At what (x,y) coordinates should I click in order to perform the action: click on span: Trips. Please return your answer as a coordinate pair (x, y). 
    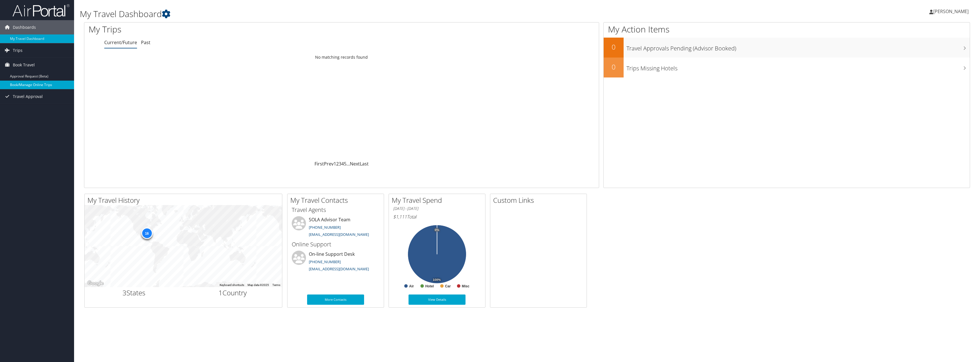
    Looking at the image, I should click on (18, 50).